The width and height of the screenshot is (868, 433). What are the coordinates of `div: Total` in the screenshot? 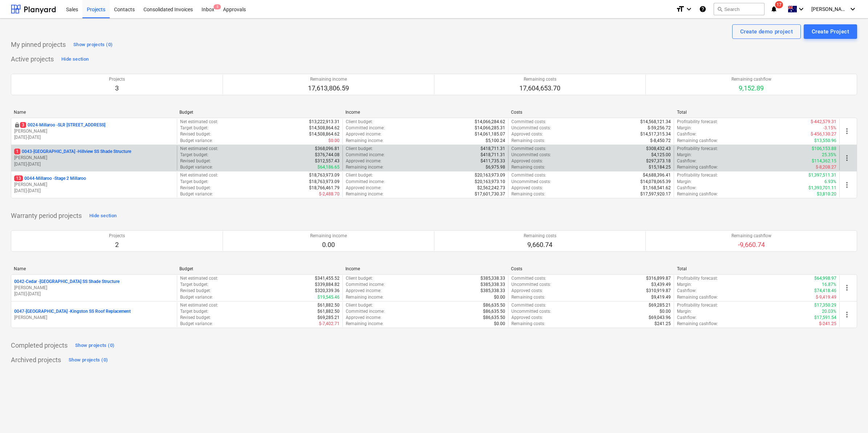 It's located at (757, 269).